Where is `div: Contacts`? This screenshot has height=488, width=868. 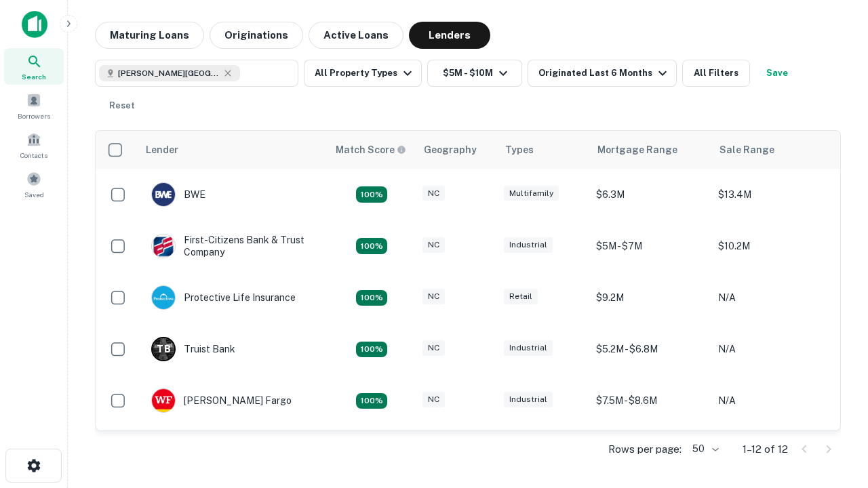
div: Contacts is located at coordinates (34, 145).